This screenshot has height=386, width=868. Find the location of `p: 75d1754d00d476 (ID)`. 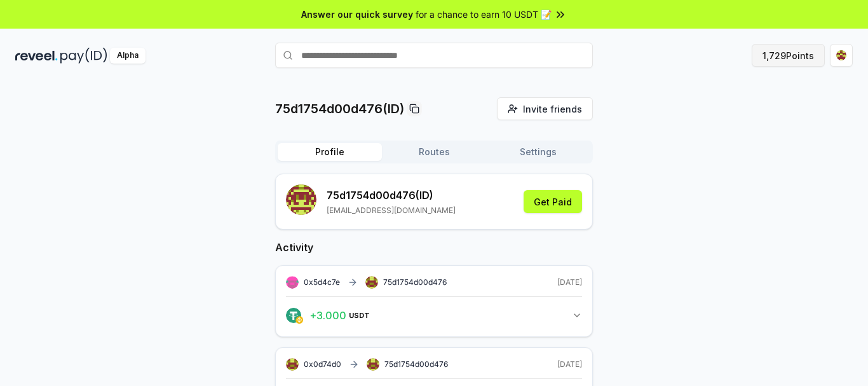

p: 75d1754d00d476 (ID) is located at coordinates (391, 195).